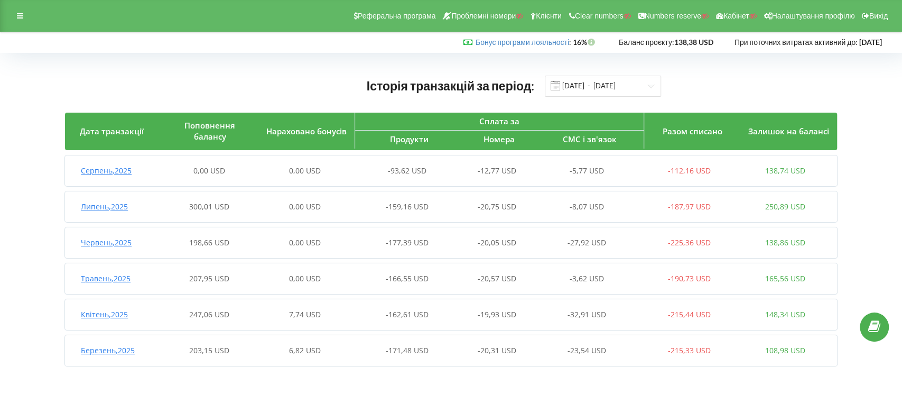 The height and width of the screenshot is (413, 902). Describe the element at coordinates (106, 242) in the screenshot. I see `span: Червень , 2025` at that location.